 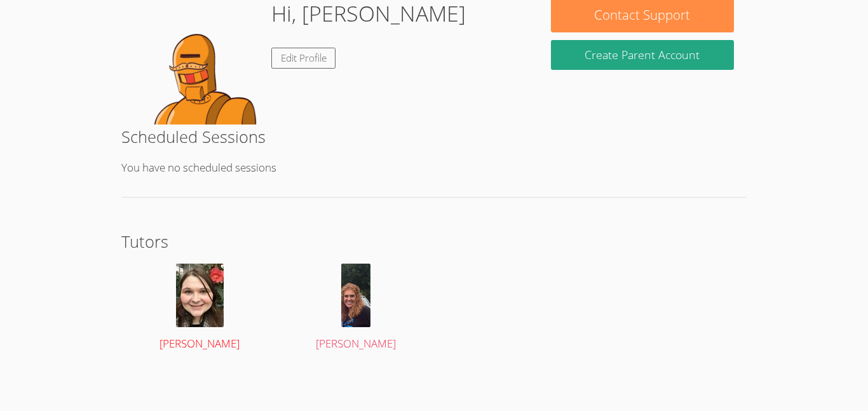 What do you see at coordinates (434, 168) in the screenshot?
I see `p: You have no scheduled sessions` at bounding box center [434, 168].